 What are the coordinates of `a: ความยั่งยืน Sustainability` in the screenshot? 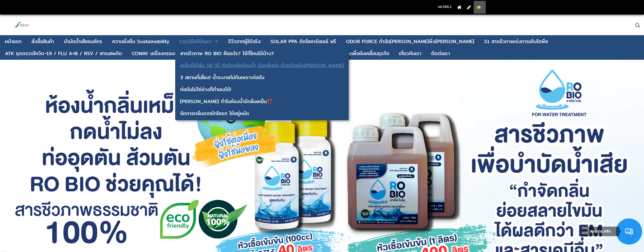 It's located at (141, 42).